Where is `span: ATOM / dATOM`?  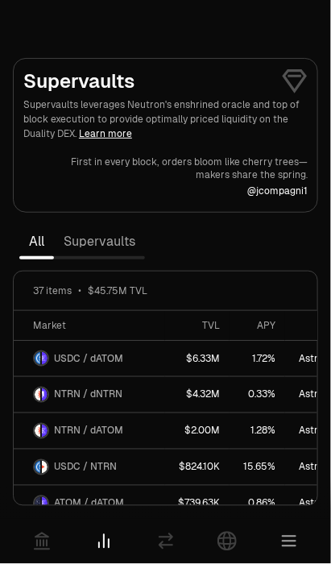 span: ATOM / dATOM is located at coordinates (89, 504).